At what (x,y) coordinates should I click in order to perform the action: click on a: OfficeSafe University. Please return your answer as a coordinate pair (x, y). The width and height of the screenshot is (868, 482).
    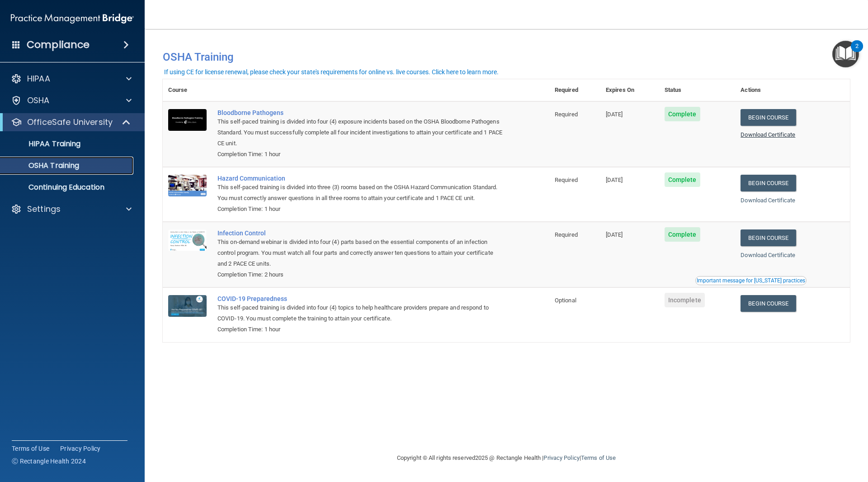
    Looking at the image, I should click on (71, 122).